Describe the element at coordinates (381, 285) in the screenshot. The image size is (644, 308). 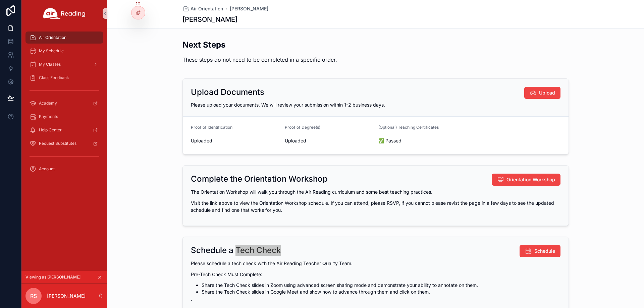
I see `li: Share the Tech Check slides in Zoom using advanced screen sharing mode and demonstrate your abili...` at that location.